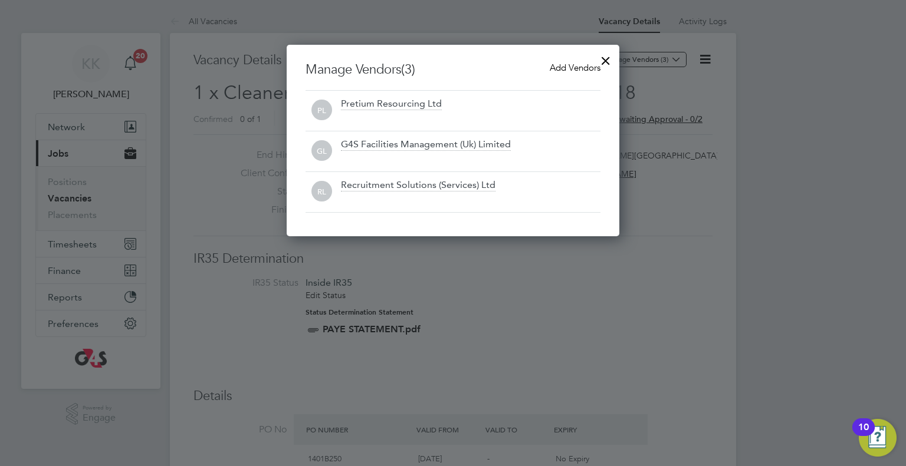  Describe the element at coordinates (391, 104) in the screenshot. I see `div: Pretium Resourcing Ltd` at that location.